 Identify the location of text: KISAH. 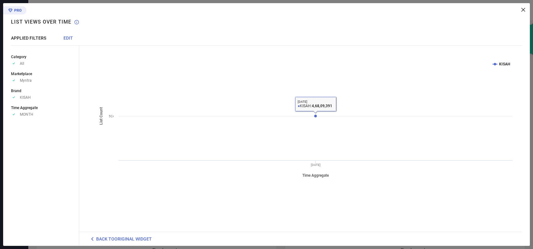
(504, 64).